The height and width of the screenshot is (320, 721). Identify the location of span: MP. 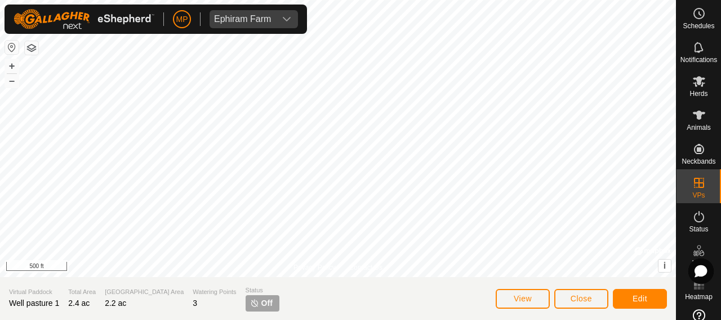
(182, 19).